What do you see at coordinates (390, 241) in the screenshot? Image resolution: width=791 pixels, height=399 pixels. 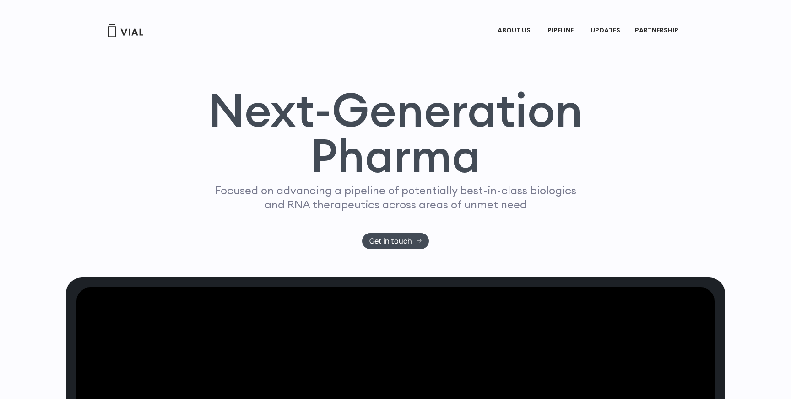 I see `span: Get in touch` at bounding box center [390, 241].